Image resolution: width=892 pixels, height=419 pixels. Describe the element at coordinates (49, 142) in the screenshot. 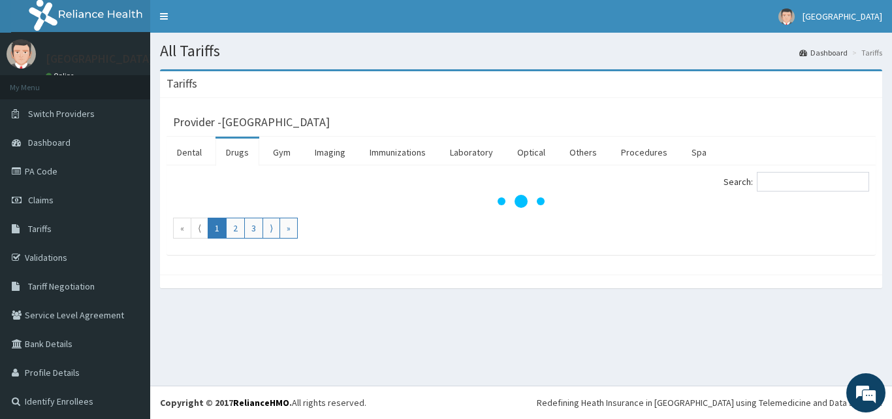

I see `span: Dashboard` at that location.